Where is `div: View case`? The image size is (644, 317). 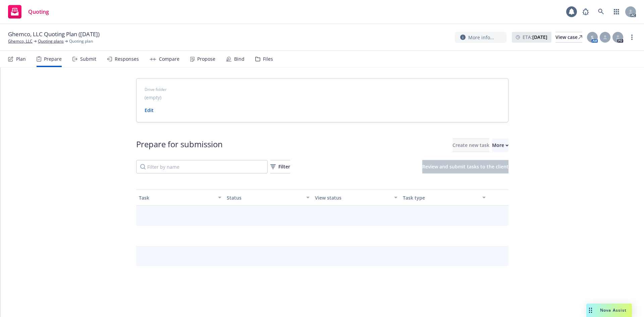 div: View case is located at coordinates (569, 37).